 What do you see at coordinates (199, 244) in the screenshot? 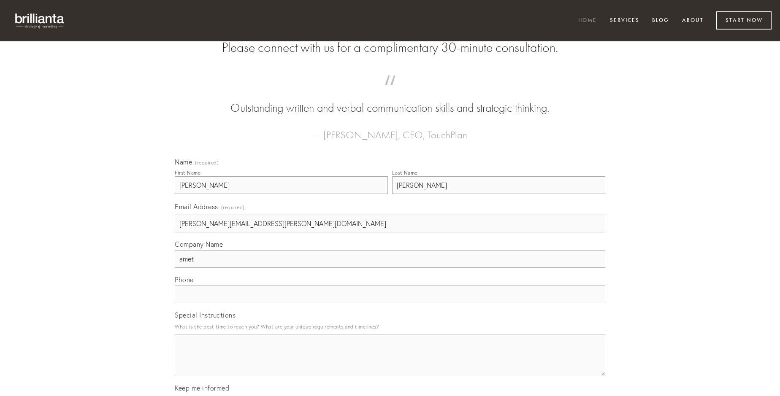
I see `span: Company Name` at bounding box center [199, 244].